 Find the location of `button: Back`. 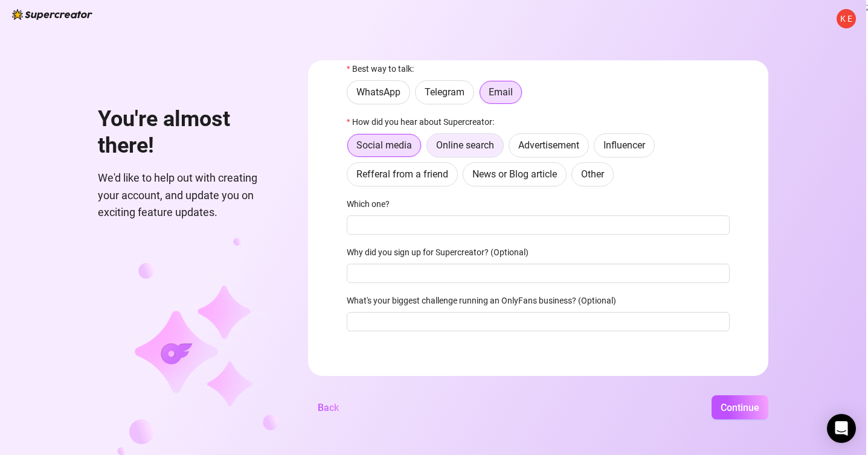

button: Back is located at coordinates (328, 408).